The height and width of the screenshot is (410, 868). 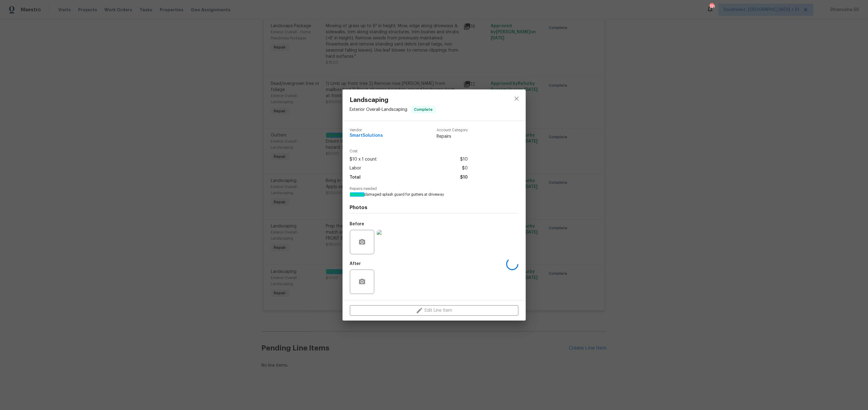 What do you see at coordinates (516, 99) in the screenshot?
I see `button: close` at bounding box center [516, 99].